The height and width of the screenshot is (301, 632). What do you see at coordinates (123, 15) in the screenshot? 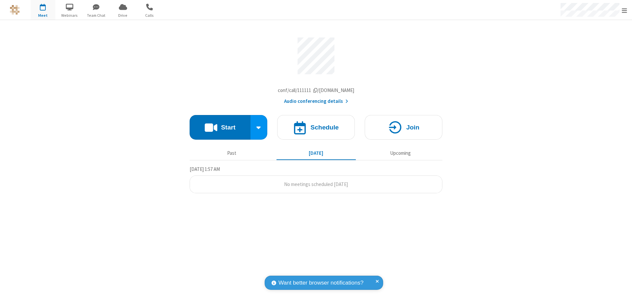
I see `span: Drive` at bounding box center [123, 15].